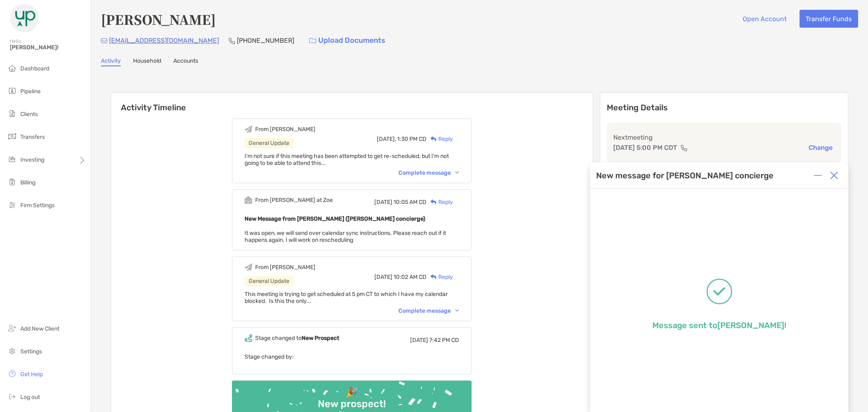 The width and height of the screenshot is (868, 412). What do you see at coordinates (412, 139) in the screenshot?
I see `span: 1:30 PM CD` at bounding box center [412, 139].